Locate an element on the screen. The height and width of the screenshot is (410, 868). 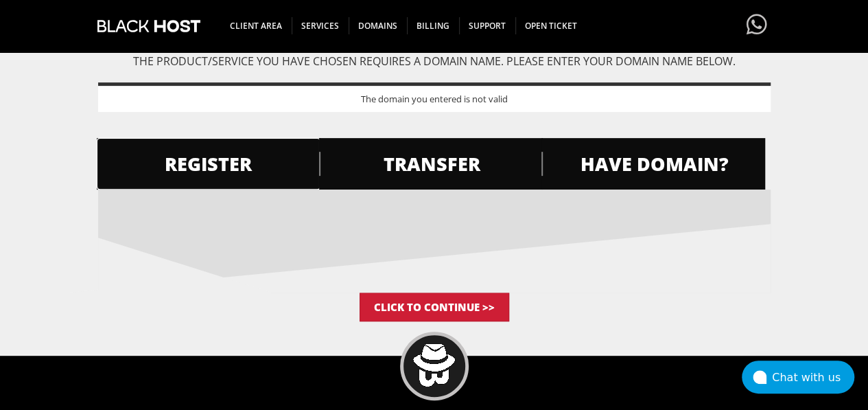
a: REGISTER is located at coordinates (209, 163).